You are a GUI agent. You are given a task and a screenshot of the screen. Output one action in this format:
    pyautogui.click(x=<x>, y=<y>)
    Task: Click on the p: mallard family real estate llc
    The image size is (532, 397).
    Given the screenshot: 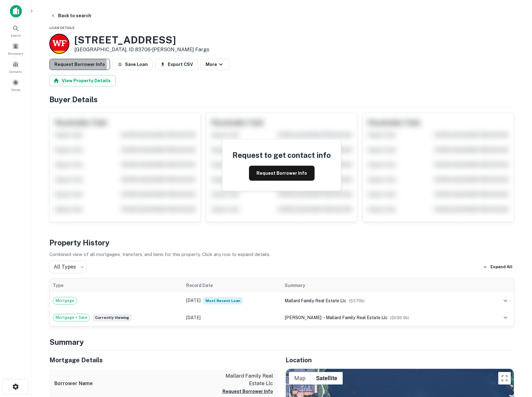 What is the action you would take?
    pyautogui.click(x=245, y=380)
    